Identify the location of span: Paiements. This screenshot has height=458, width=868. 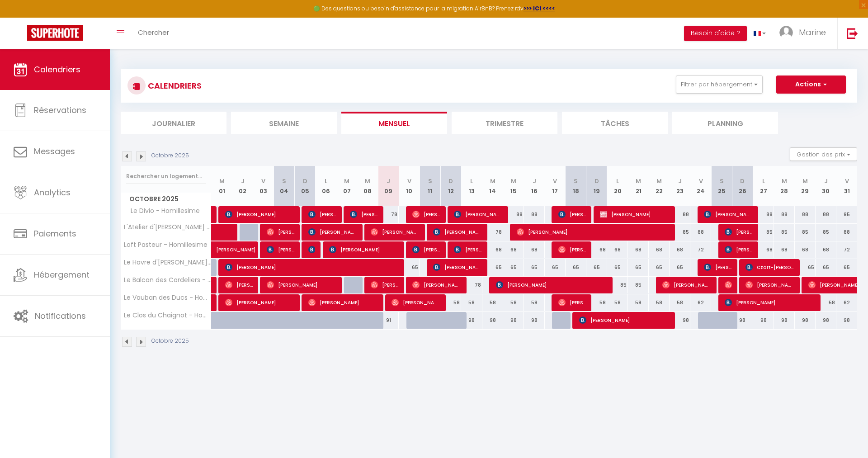
(55, 234).